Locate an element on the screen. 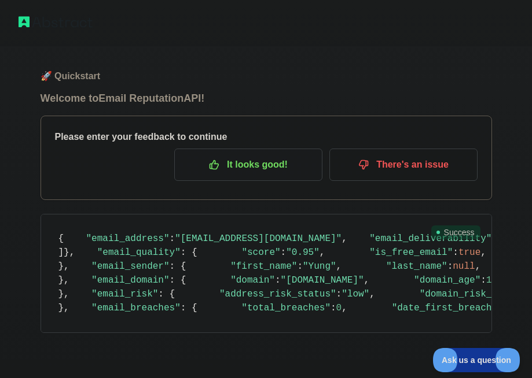  span: "email_deliverability" is located at coordinates (430, 239).